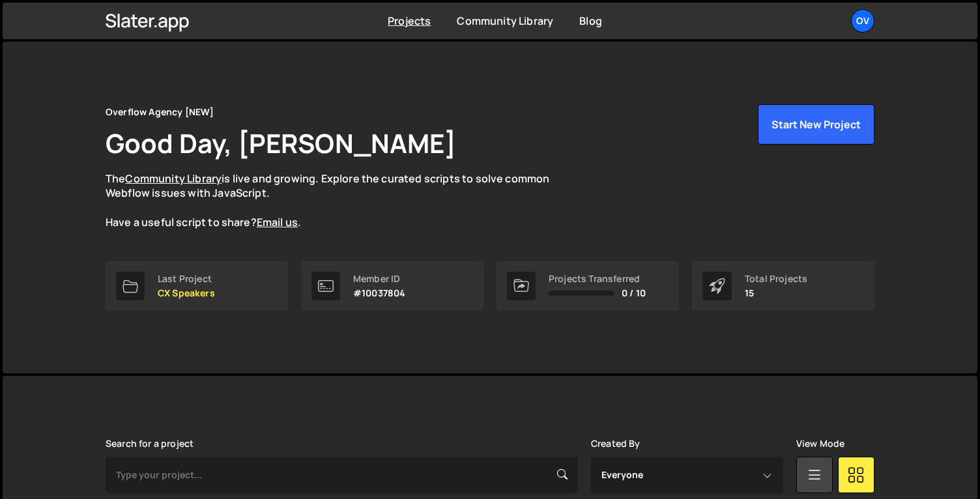  I want to click on input: Type your project..., so click(341, 475).